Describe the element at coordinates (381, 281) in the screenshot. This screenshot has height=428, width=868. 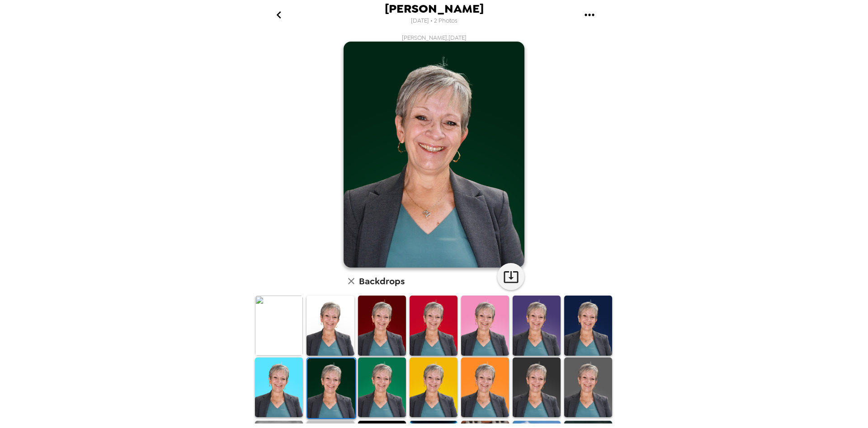
I see `h6: Backdrops` at that location.